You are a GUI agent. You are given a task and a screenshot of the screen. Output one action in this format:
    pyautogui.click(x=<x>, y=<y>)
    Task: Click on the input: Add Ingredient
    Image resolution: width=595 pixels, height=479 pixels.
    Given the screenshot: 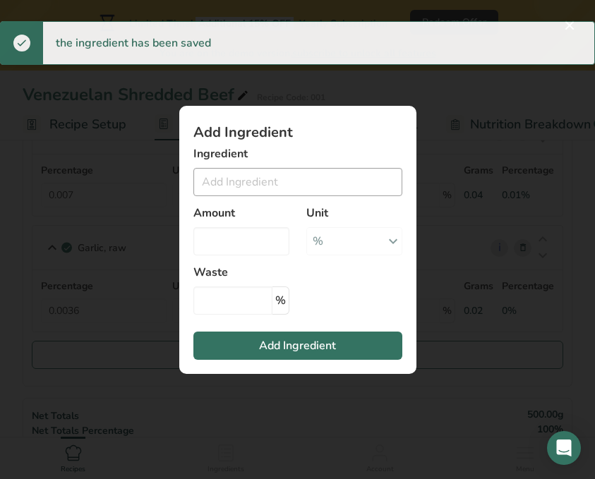 What is the action you would take?
    pyautogui.click(x=298, y=182)
    